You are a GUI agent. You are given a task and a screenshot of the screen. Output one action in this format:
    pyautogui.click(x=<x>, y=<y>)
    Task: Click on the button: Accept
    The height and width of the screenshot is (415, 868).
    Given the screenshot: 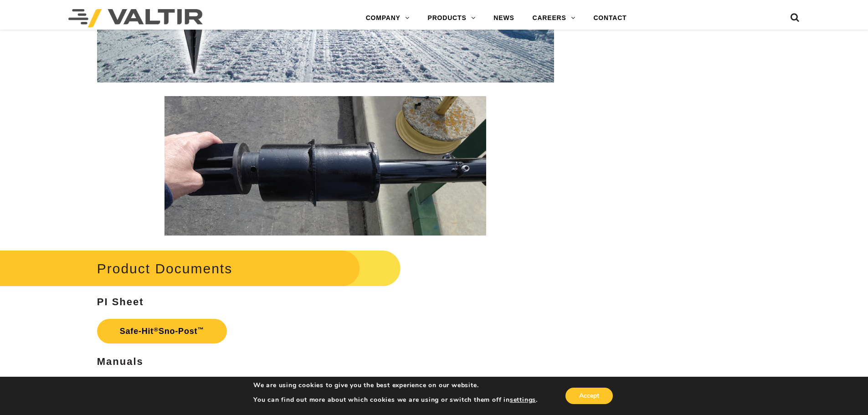 What is the action you would take?
    pyautogui.click(x=589, y=395)
    